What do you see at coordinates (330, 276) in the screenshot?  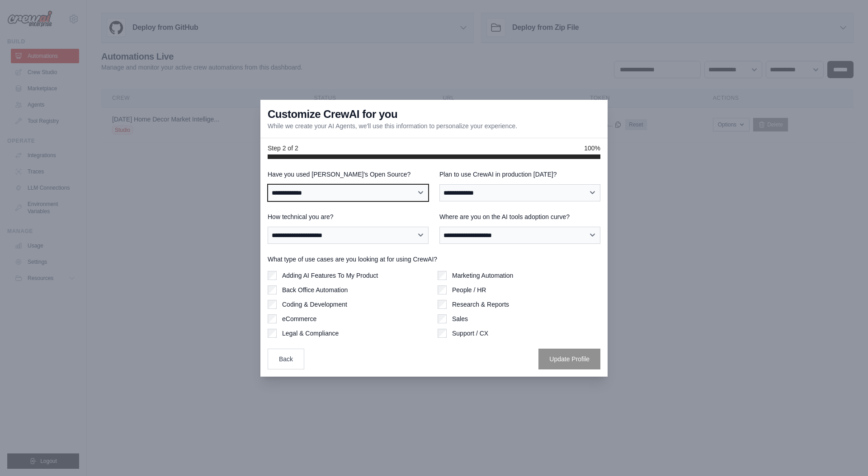 I see `label: Adding AI Features To My Product` at bounding box center [330, 276].